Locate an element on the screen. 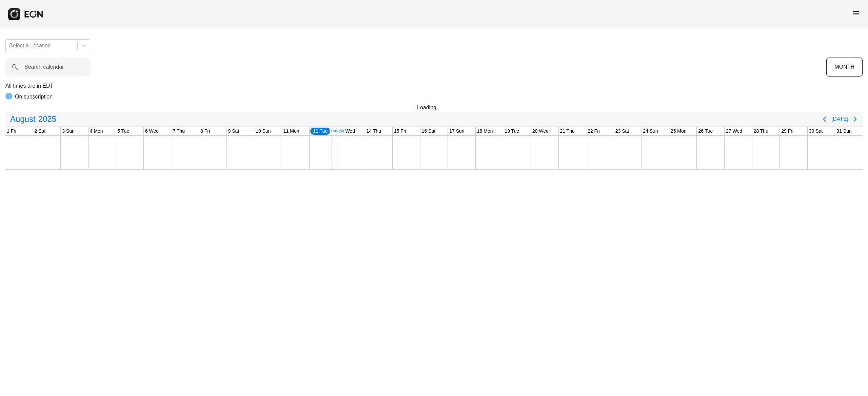  button: MONTH is located at coordinates (844, 67).